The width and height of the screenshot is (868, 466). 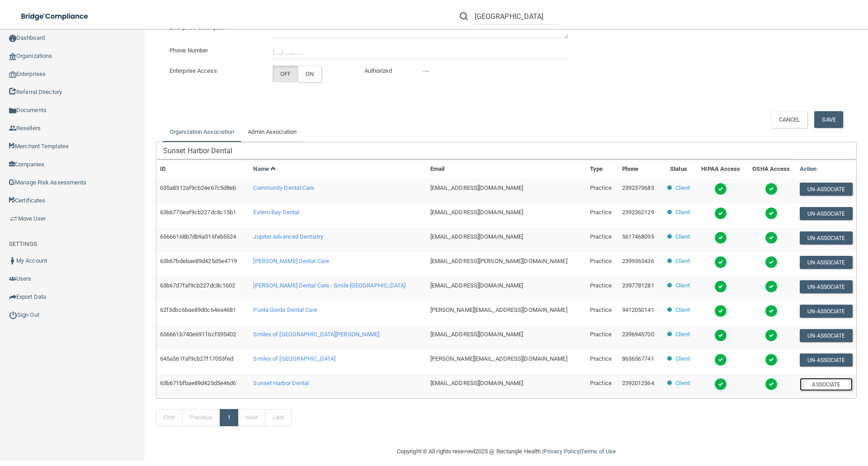 What do you see at coordinates (281, 383) in the screenshot?
I see `span: Sunset Harbor Dental` at bounding box center [281, 383].